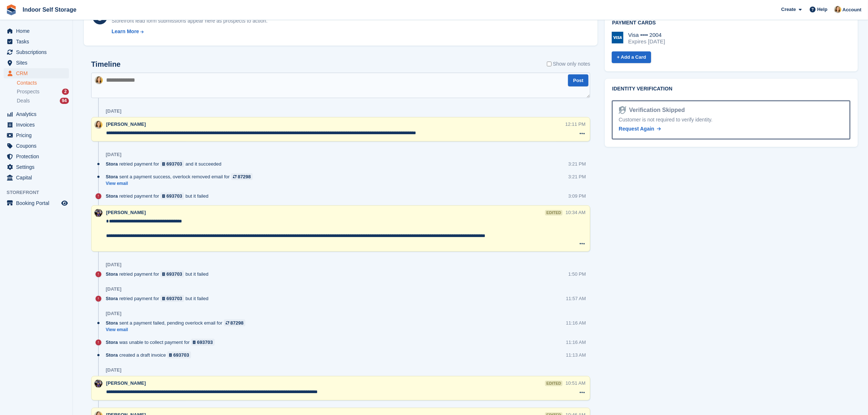 This screenshot has height=415, width=868. What do you see at coordinates (64, 203) in the screenshot?
I see `a: Preview store` at bounding box center [64, 203].